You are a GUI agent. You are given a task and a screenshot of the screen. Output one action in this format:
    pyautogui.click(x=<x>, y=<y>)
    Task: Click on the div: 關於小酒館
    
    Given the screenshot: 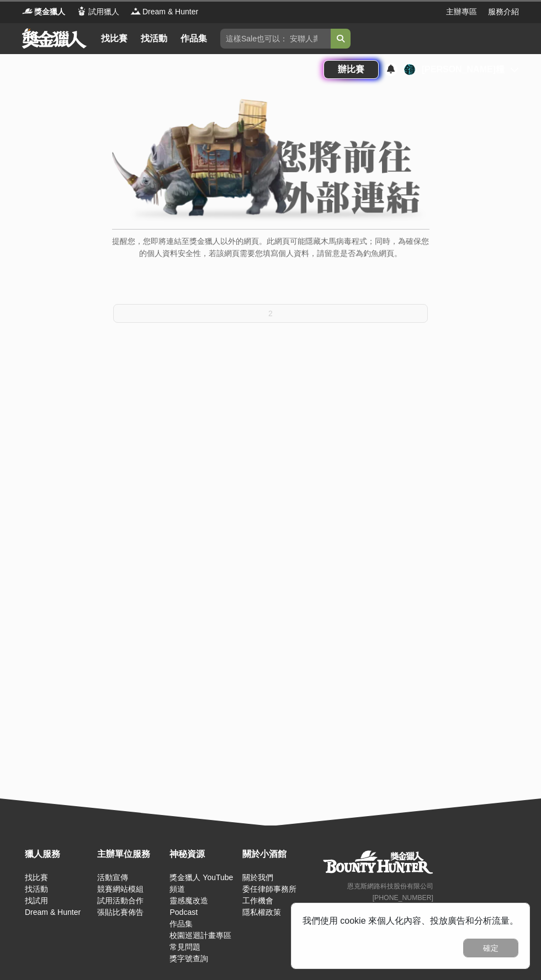 What is the action you would take?
    pyautogui.click(x=275, y=854)
    